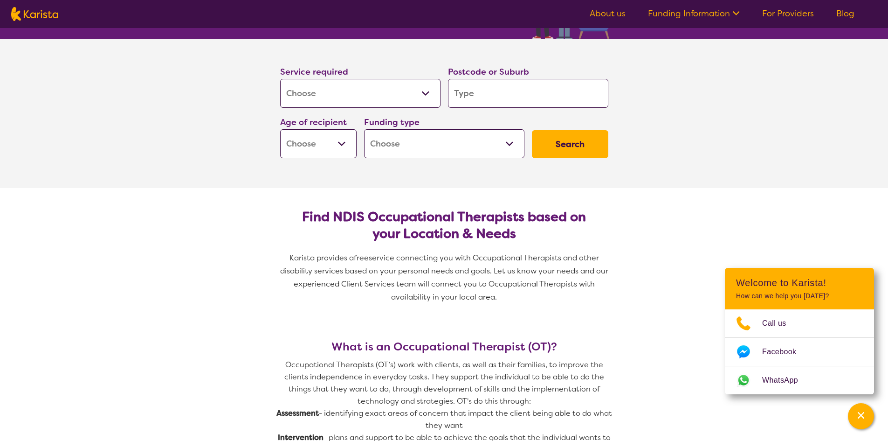 Image resolution: width=888 pixels, height=441 pixels. What do you see at coordinates (444, 347) in the screenshot?
I see `h3: What is an Occupational Therapist (OT)?` at bounding box center [444, 347].